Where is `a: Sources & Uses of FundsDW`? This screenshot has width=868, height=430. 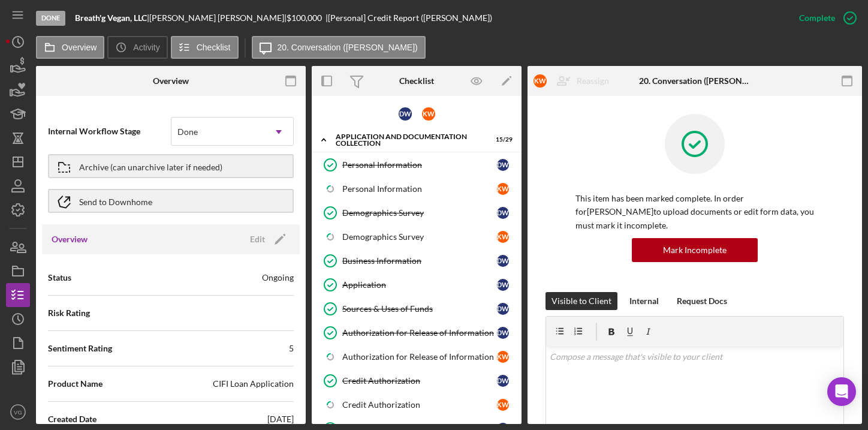 a: Sources & Uses of FundsDW is located at coordinates (417, 309).